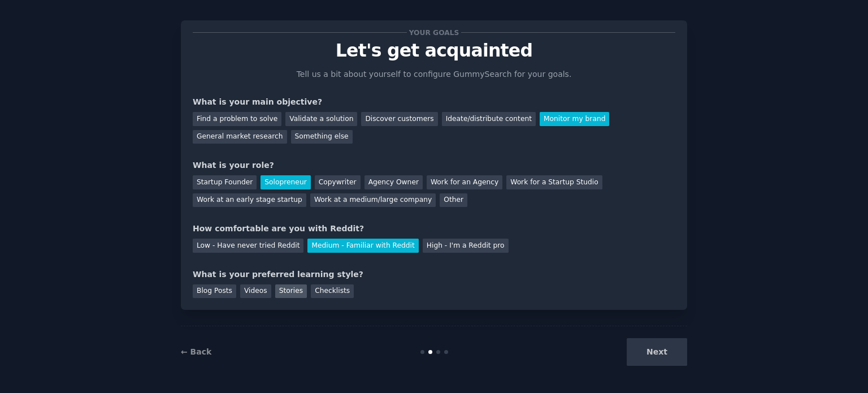 This screenshot has width=868, height=393. I want to click on div: High - I'm a Reddit pro, so click(465, 246).